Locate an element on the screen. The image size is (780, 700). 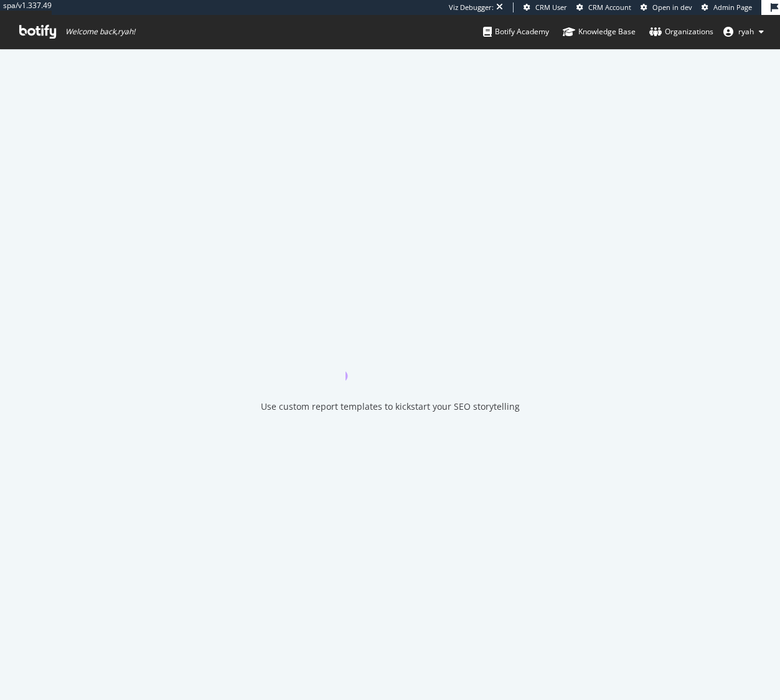
a: Admin Page is located at coordinates (726, 7).